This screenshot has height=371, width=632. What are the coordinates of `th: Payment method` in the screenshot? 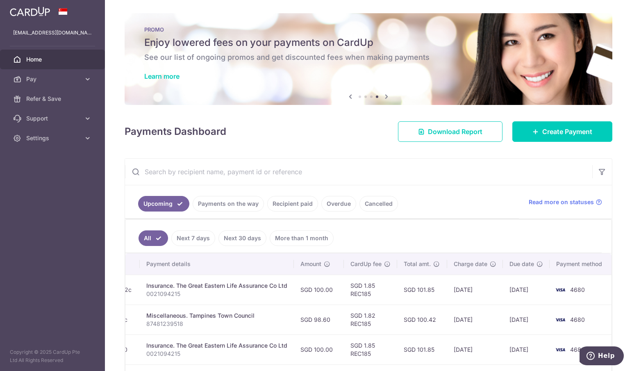 It's located at (581, 264).